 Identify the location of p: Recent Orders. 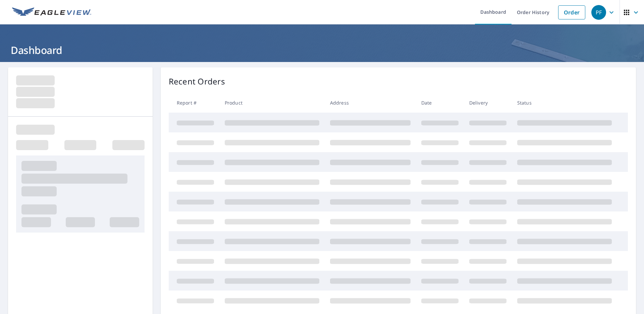
(197, 81).